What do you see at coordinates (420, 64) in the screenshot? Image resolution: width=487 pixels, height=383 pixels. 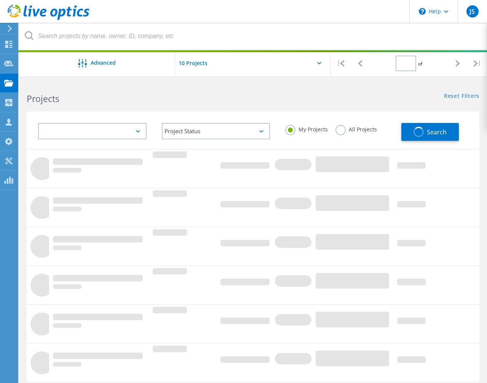 I see `span: of` at bounding box center [420, 64].